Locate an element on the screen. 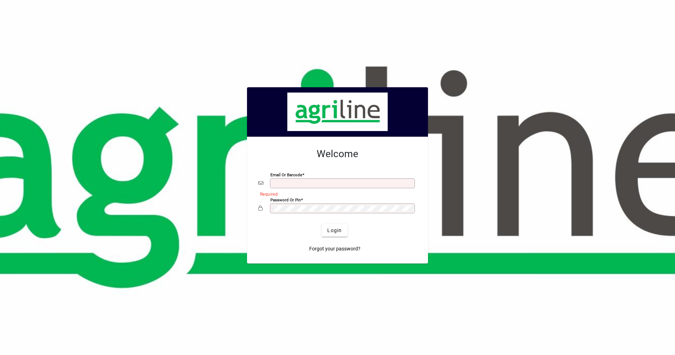  h2: Welcome is located at coordinates (338, 154).